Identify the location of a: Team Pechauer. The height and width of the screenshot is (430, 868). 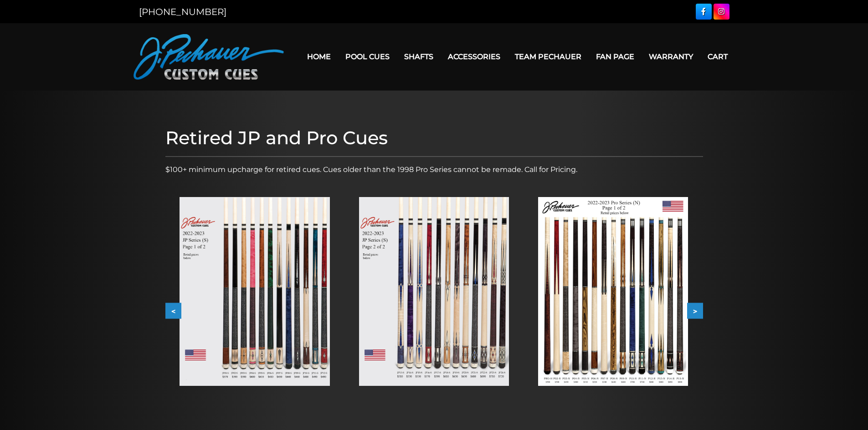
(548, 56).